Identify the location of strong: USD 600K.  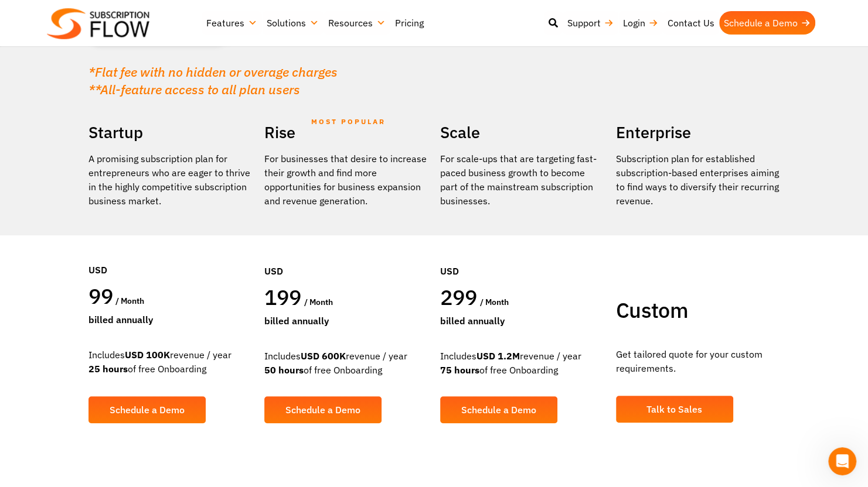
(323, 356).